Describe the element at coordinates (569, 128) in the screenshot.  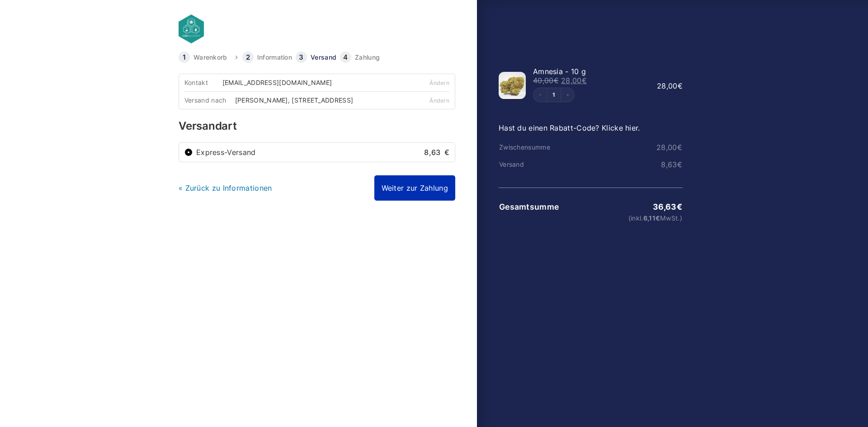
I see `a: Hast du einen Rabatt-Code? Klicke hier.` at that location.